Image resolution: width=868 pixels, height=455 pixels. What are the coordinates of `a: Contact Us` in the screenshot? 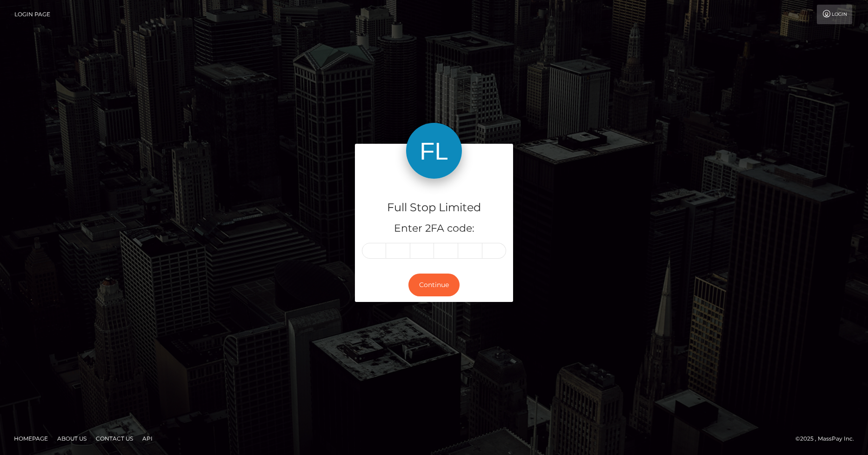 It's located at (115, 438).